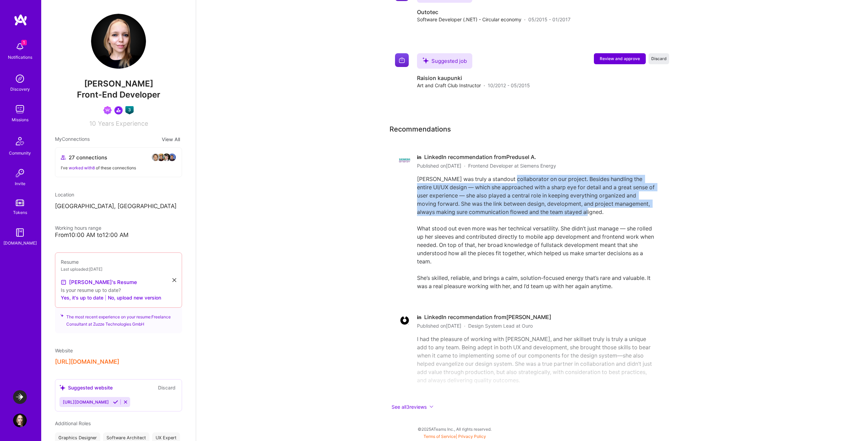  Describe the element at coordinates (494, 12) in the screenshot. I see `h4: Outotec` at that location.